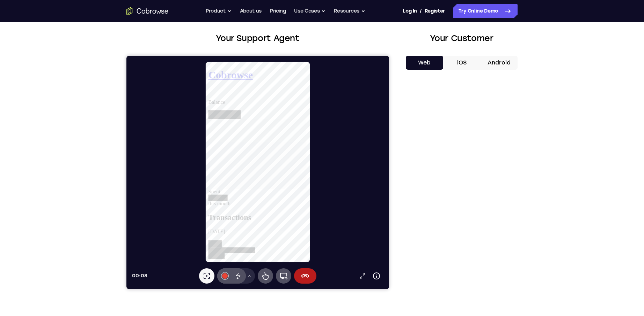 Image resolution: width=644 pixels, height=316 pixels. What do you see at coordinates (258, 38) in the screenshot?
I see `h2: Your Support Agent` at bounding box center [258, 38].